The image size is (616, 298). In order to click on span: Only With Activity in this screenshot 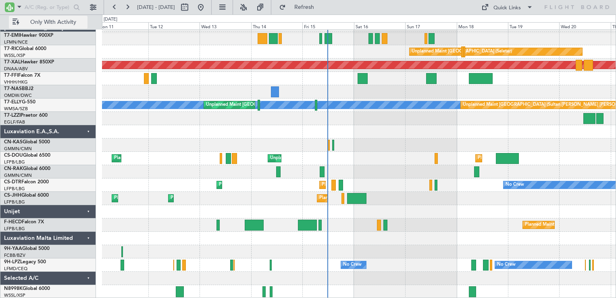, I will do `click(53, 22)`.